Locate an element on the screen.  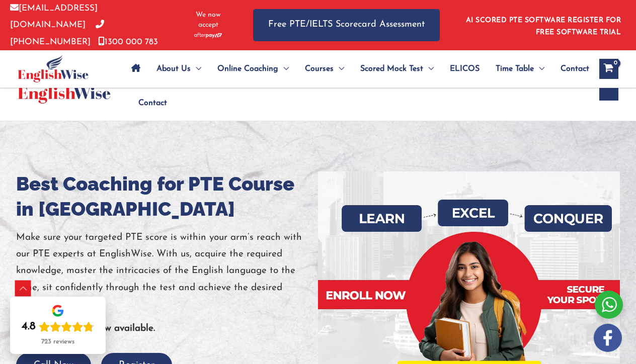
span: Online Coaching is located at coordinates (247, 69).